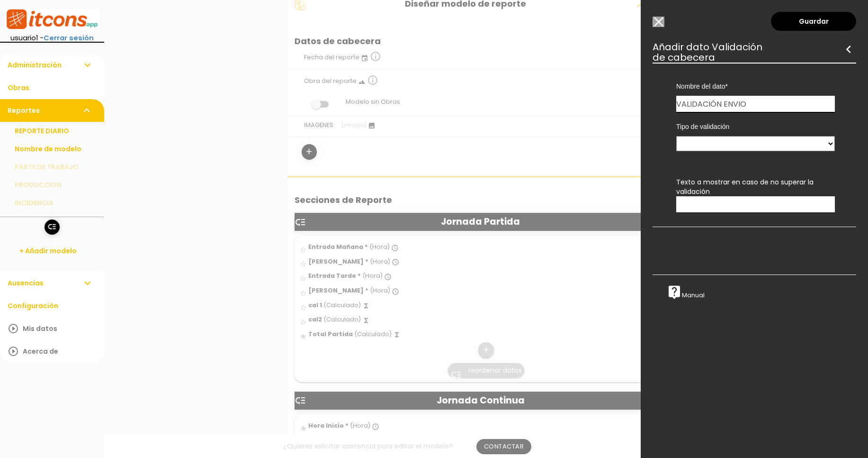 Image resolution: width=868 pixels, height=458 pixels. What do you see at coordinates (674, 292) in the screenshot?
I see `i: live_help` at bounding box center [674, 292].